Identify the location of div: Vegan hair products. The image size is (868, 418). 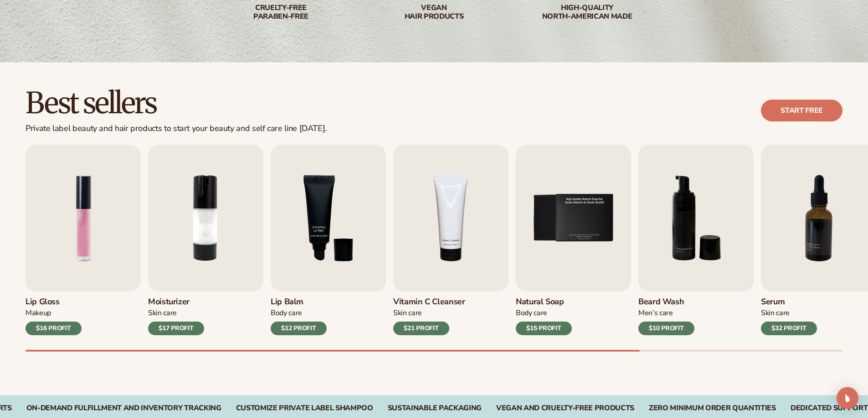
(434, 12).